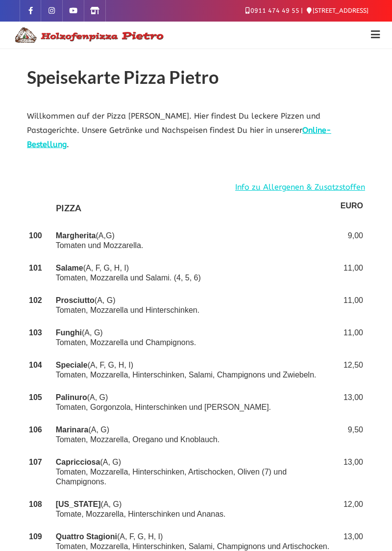 The height and width of the screenshot is (551, 392). Describe the element at coordinates (70, 267) in the screenshot. I see `strong: Salame` at that location.